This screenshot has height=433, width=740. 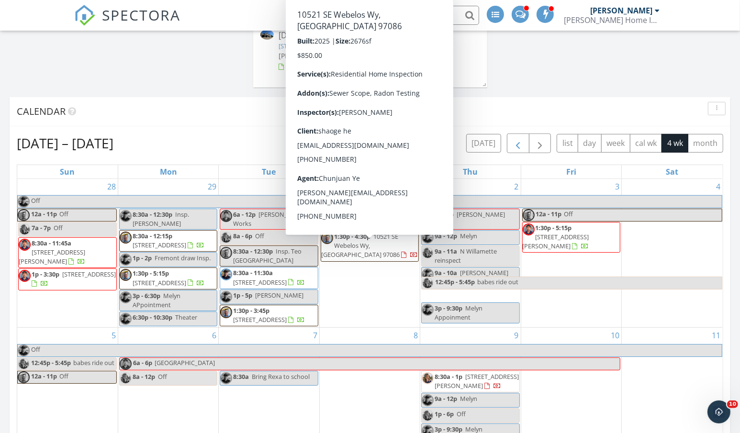 I want to click on span: 8:30a - 12:15p, so click(x=152, y=236).